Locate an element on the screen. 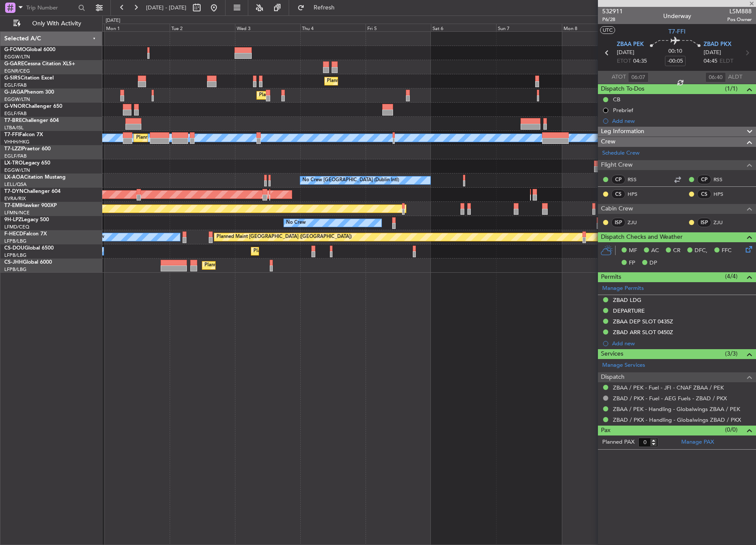 The width and height of the screenshot is (756, 545). span: T7-EMI is located at coordinates (13, 206).